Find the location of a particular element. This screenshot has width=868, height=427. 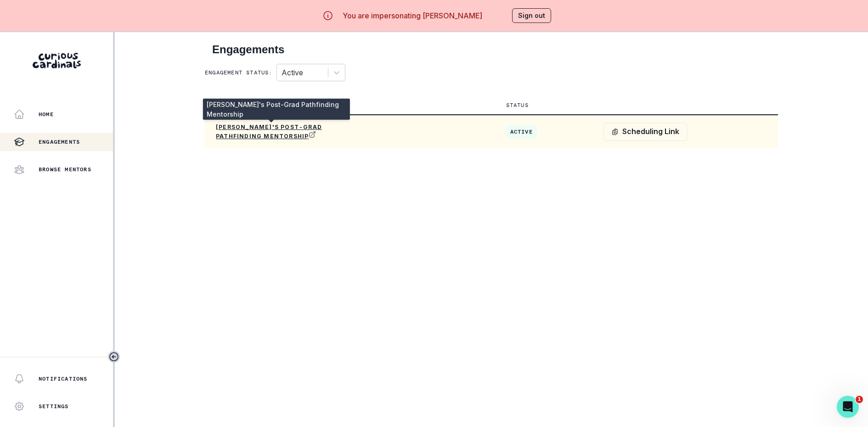

h2: Engagements is located at coordinates (492, 49).